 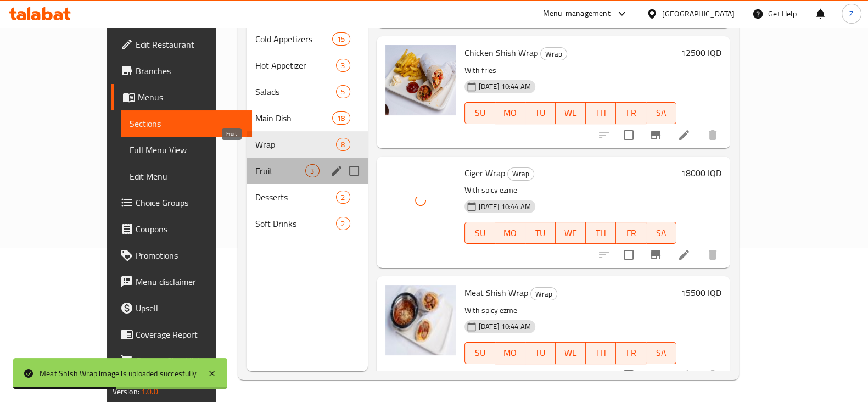 What do you see at coordinates (186, 150) in the screenshot?
I see `a: Full Menu View` at bounding box center [186, 150].